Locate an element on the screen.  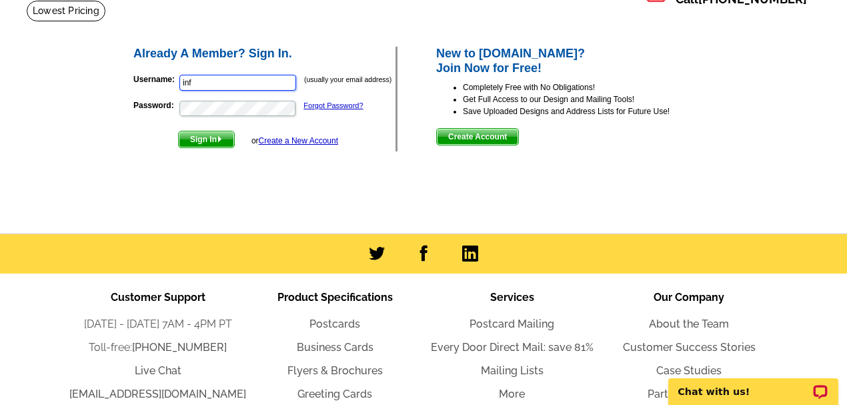
a: Case Studies is located at coordinates (689, 370).